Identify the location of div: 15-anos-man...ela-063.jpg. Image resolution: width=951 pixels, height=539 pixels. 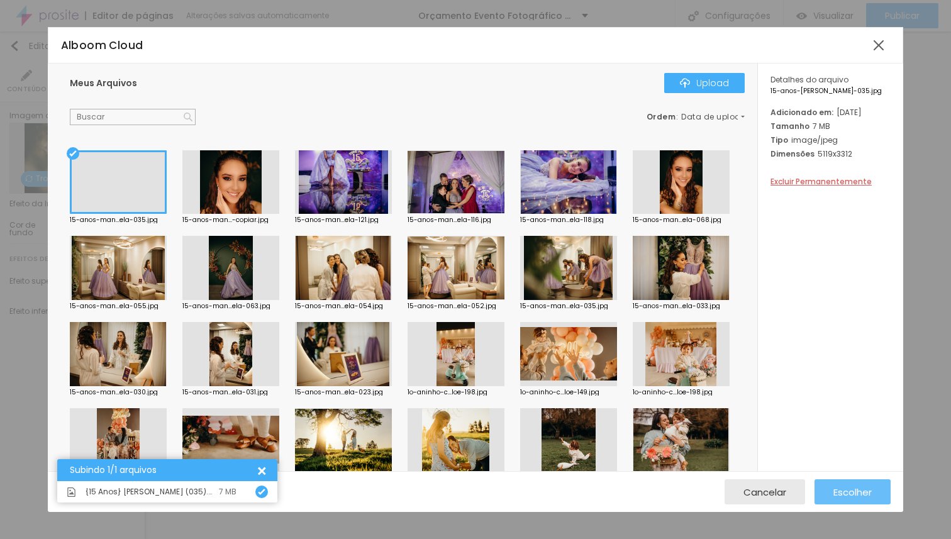
(231, 306).